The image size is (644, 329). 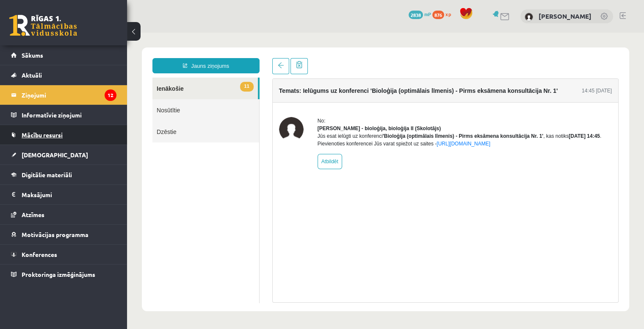 What do you see at coordinates (63, 115) in the screenshot?
I see `a: Informatīvie ziņojumi` at bounding box center [63, 115].